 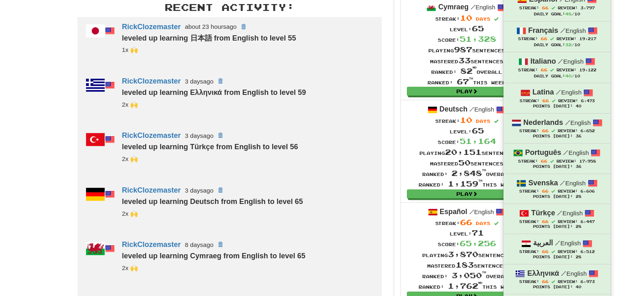 What do you see at coordinates (569, 14) in the screenshot?
I see `span: 48` at bounding box center [569, 14].